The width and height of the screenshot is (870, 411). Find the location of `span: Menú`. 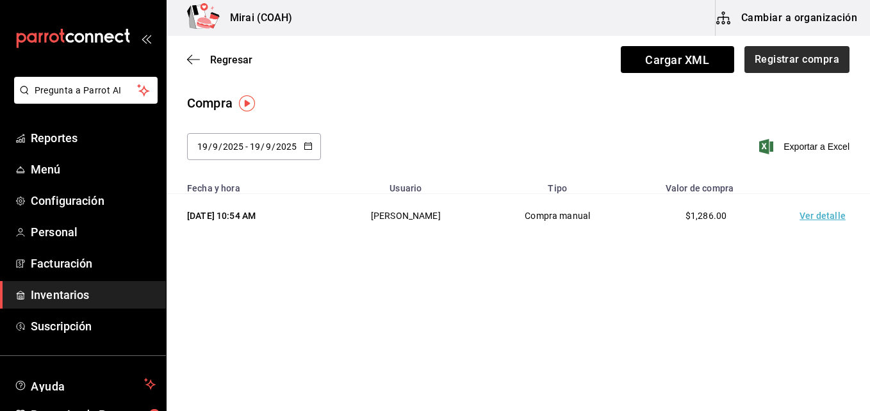

span: Menú is located at coordinates (93, 169).